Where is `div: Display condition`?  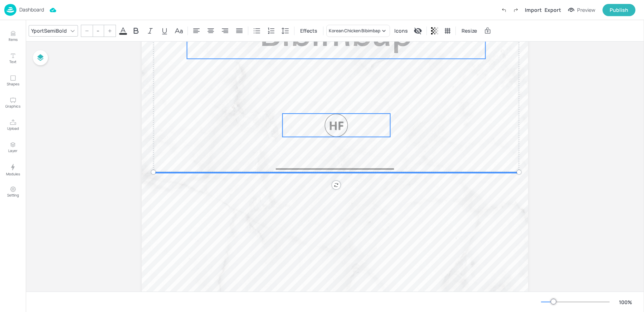
div: Display condition is located at coordinates (418, 31).